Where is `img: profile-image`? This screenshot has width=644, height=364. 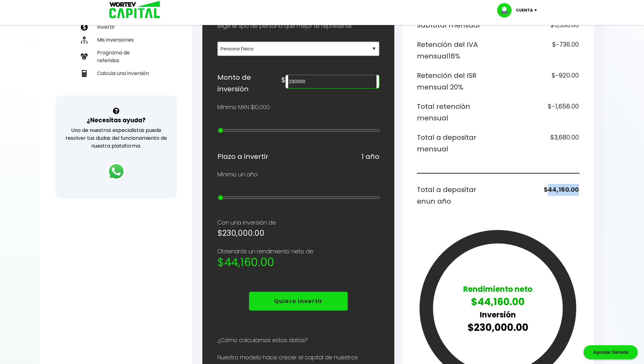 img: profile-image is located at coordinates (507, 10).